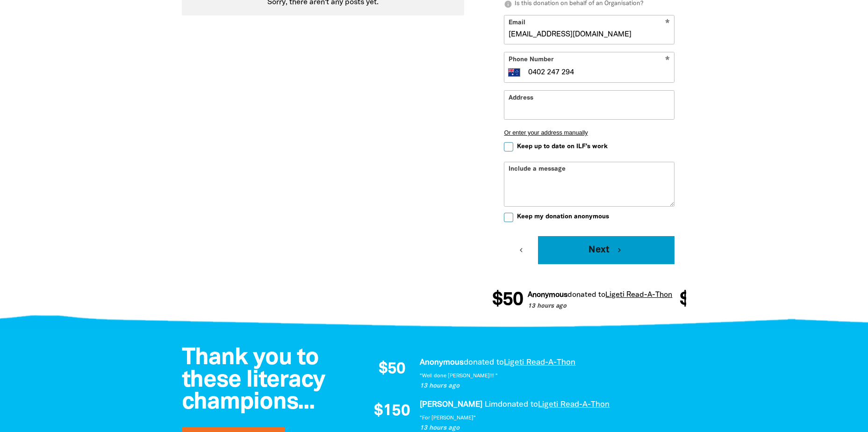 Image resolution: width=868 pixels, height=432 pixels. What do you see at coordinates (491, 404) in the screenshot?
I see `em: Lim` at bounding box center [491, 404].